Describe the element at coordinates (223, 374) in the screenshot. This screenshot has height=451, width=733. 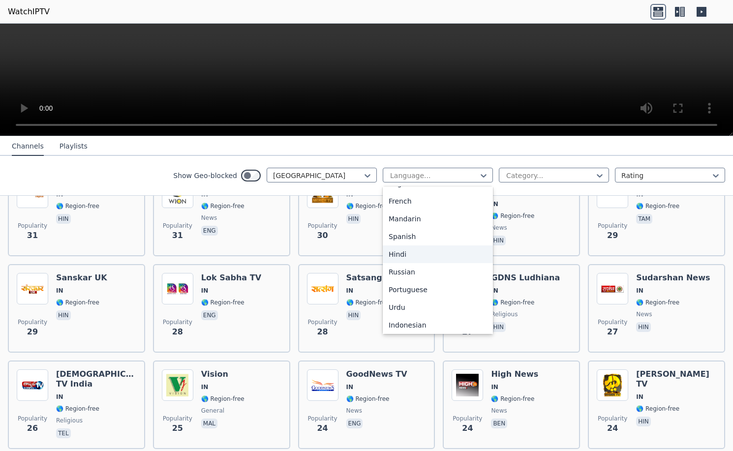
I see `h6: Vision` at that location.